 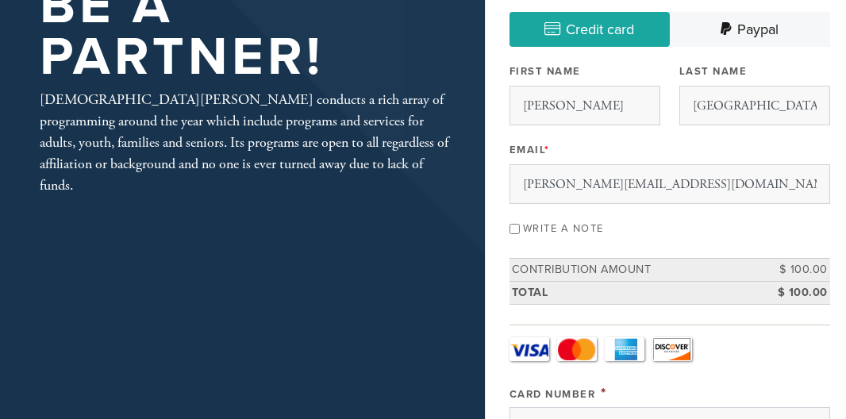 I want to click on td: Total, so click(x=634, y=292).